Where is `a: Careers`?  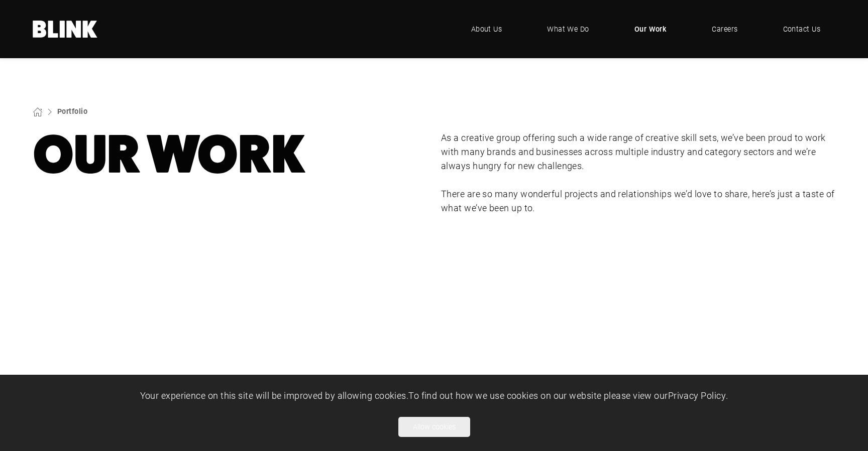
a: Careers is located at coordinates (724, 29).